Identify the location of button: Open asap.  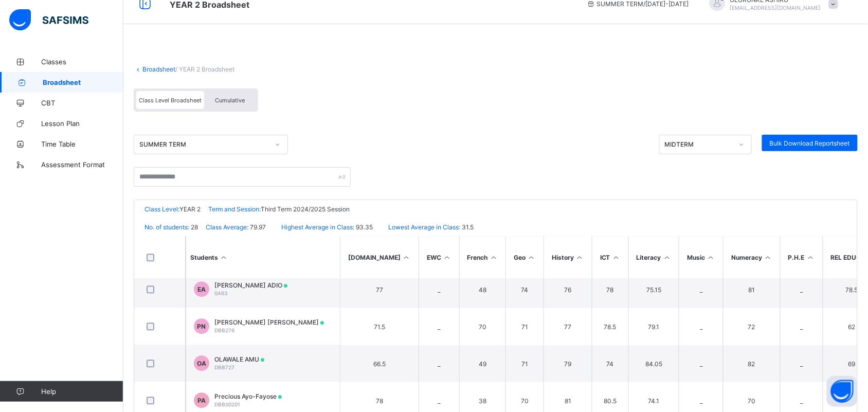
(842, 391).